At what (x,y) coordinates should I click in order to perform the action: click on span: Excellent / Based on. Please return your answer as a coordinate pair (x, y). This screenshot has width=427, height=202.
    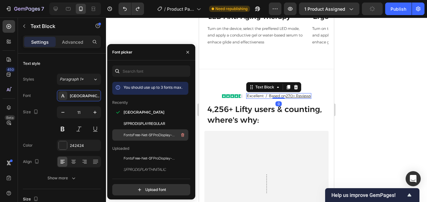
    Looking at the image, I should click on (80, 78).